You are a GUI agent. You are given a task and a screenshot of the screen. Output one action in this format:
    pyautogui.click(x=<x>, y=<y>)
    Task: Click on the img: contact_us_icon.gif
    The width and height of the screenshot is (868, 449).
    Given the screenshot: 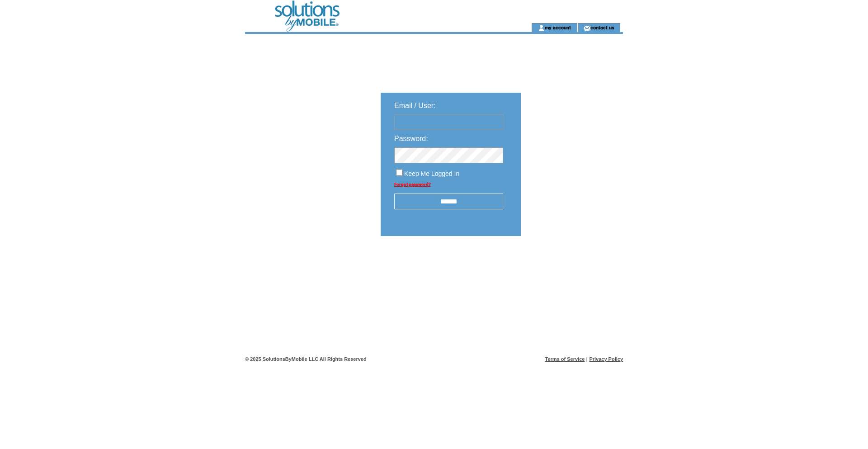 What is the action you would take?
    pyautogui.click(x=587, y=28)
    